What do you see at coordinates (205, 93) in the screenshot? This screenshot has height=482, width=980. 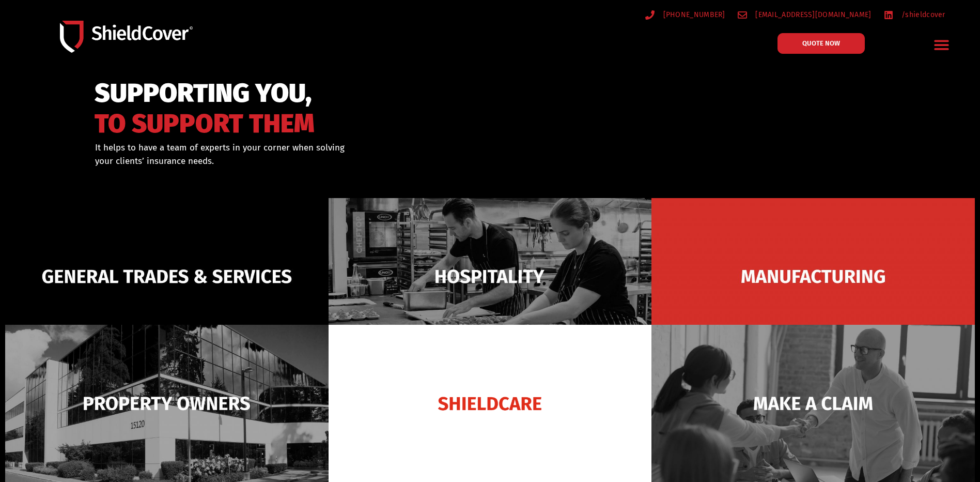 I see `span: SUPPORTING YOU,` at bounding box center [205, 93].